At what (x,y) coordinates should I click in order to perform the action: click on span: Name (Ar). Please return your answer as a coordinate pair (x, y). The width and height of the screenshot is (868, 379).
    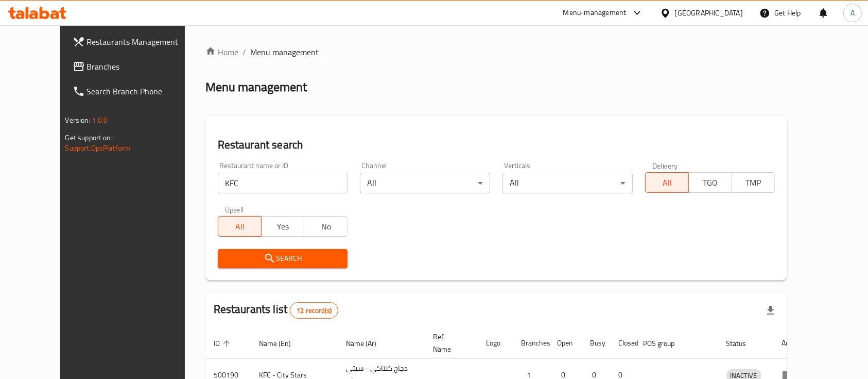
    Looking at the image, I should click on (367, 343).